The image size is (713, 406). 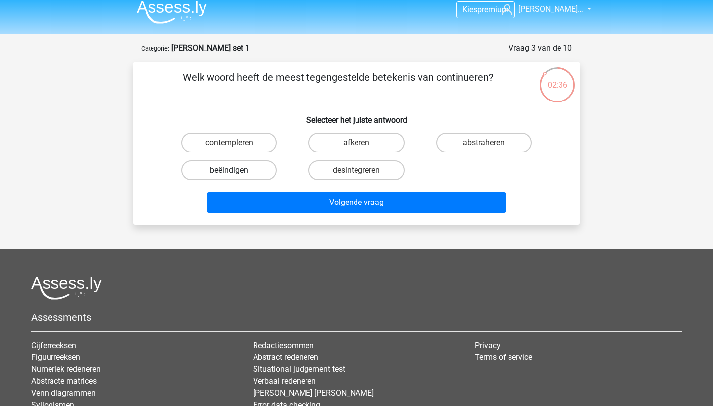 What do you see at coordinates (283, 345) in the screenshot?
I see `a: Redactiesommen` at bounding box center [283, 345].